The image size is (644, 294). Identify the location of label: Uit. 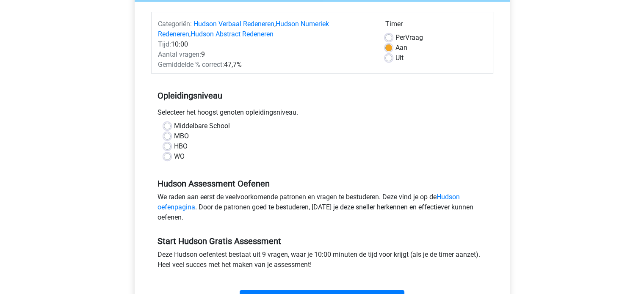
(399, 58).